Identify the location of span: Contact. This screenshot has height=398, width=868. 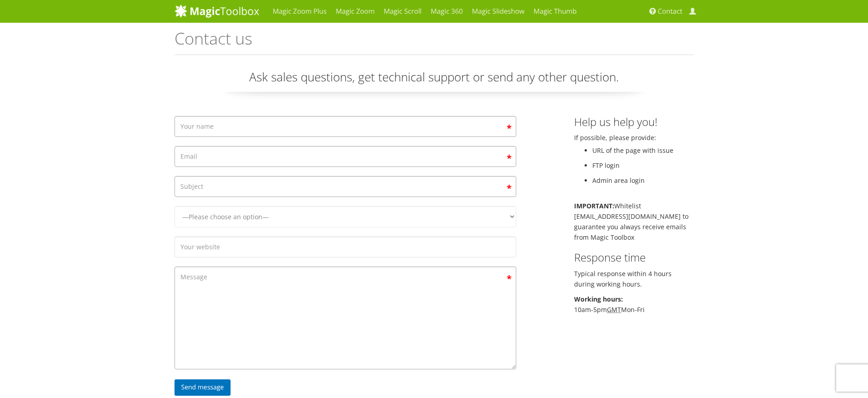
(671, 11).